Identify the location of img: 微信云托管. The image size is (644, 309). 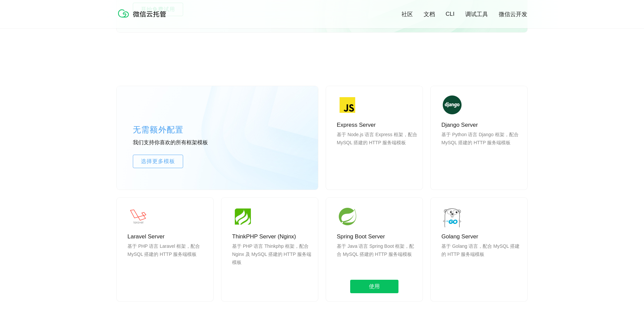
(144, 13).